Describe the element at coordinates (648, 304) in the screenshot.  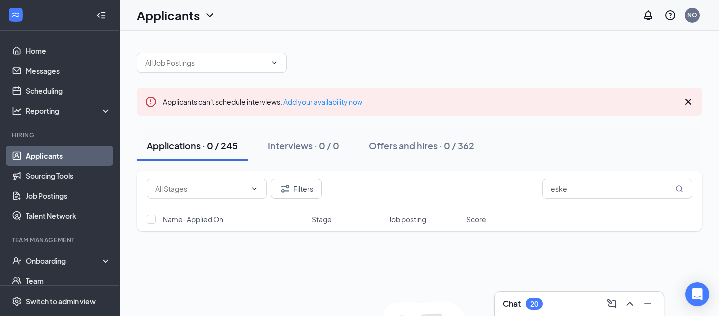
I see `button: Minimize` at that location.